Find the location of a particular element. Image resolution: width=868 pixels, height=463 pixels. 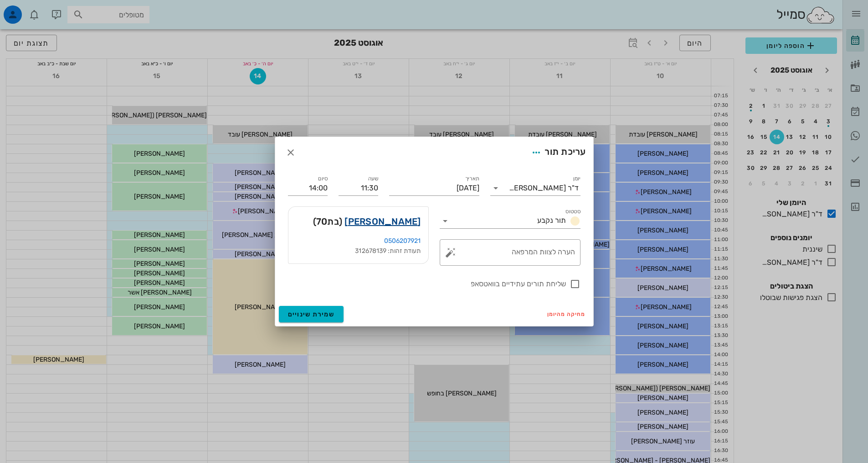

button: מחיקה מהיומן is located at coordinates (566, 314).